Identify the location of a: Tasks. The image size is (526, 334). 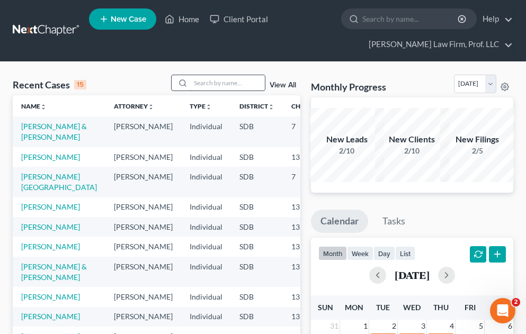
(393, 221).